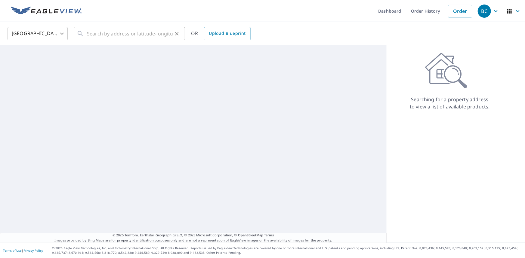 The height and width of the screenshot is (258, 525). Describe the element at coordinates (460, 11) in the screenshot. I see `a: Order` at that location.